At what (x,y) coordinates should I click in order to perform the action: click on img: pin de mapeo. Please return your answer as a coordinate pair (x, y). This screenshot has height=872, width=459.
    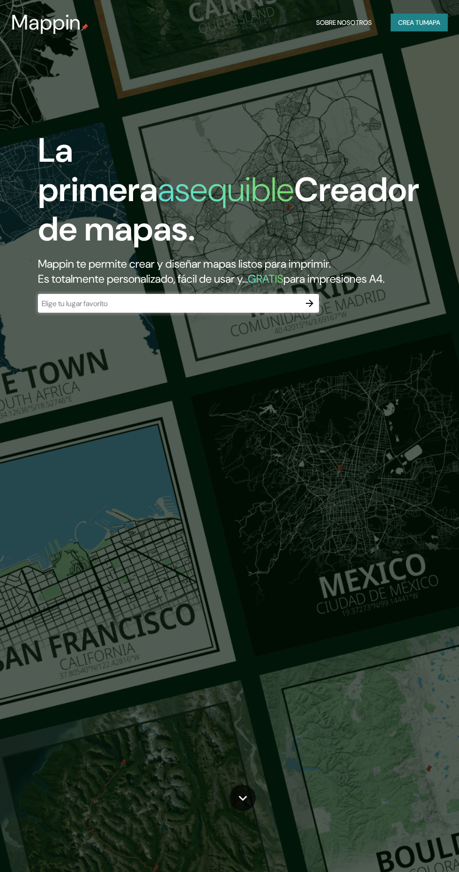
    Looking at the image, I should click on (85, 27).